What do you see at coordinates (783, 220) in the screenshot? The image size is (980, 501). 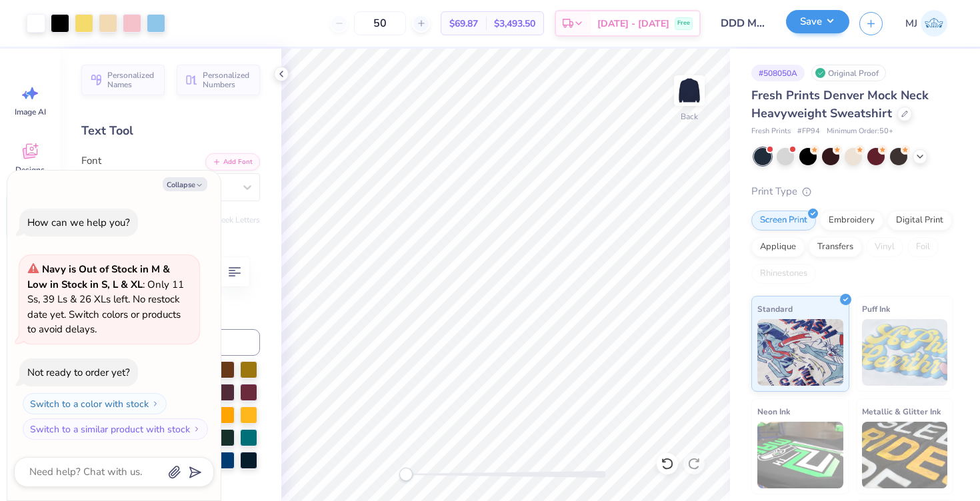 I see `div: Screen Print` at bounding box center [783, 220].